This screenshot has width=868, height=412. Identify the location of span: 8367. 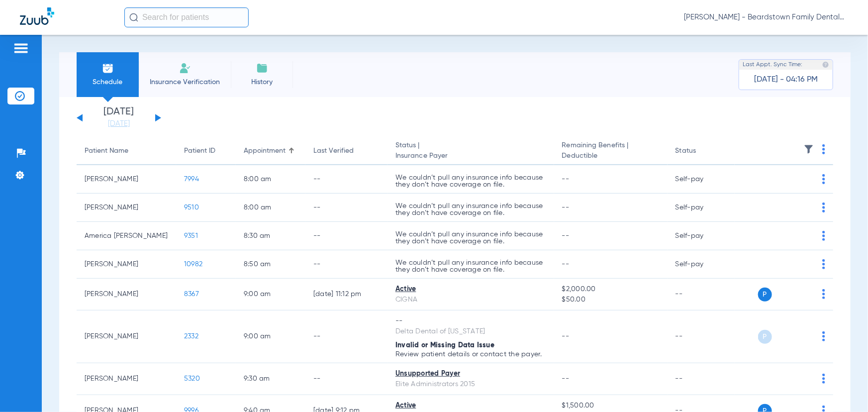
(191, 294).